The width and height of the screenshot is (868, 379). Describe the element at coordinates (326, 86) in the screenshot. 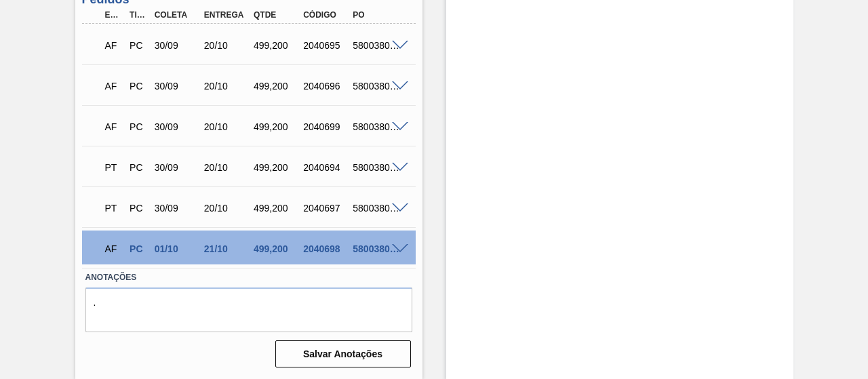

I see `div: 2040696` at that location.